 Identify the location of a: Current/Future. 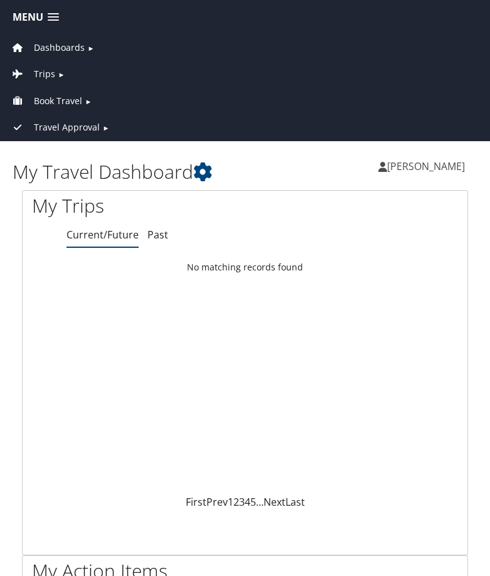
(102, 234).